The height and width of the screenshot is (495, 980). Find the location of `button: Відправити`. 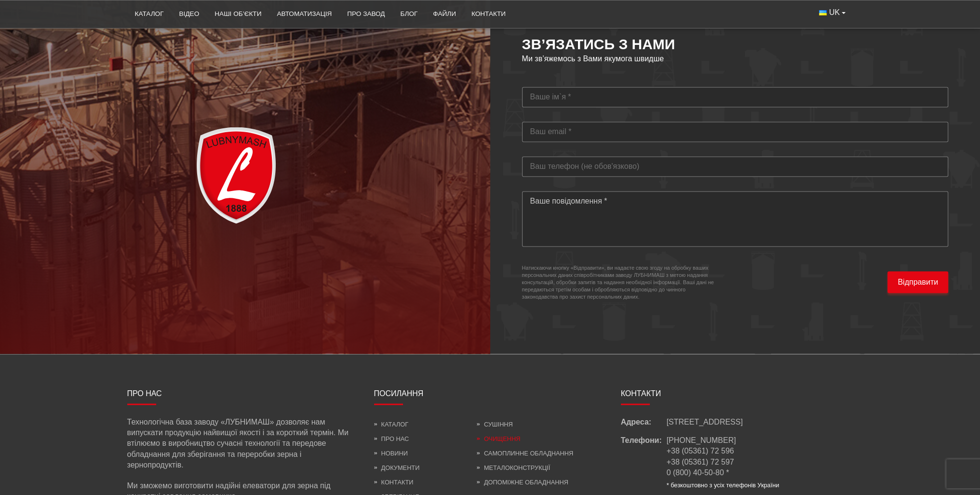

button: Відправити is located at coordinates (919, 282).